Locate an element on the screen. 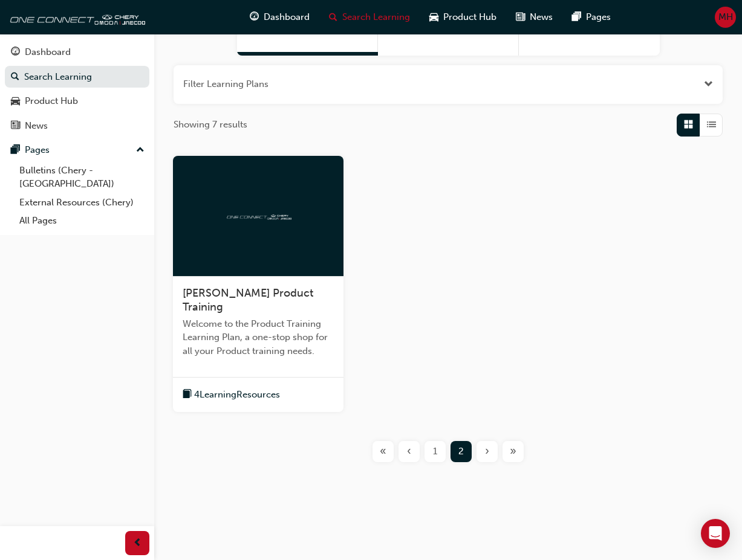 This screenshot has height=560, width=742. div: Pages is located at coordinates (37, 150).